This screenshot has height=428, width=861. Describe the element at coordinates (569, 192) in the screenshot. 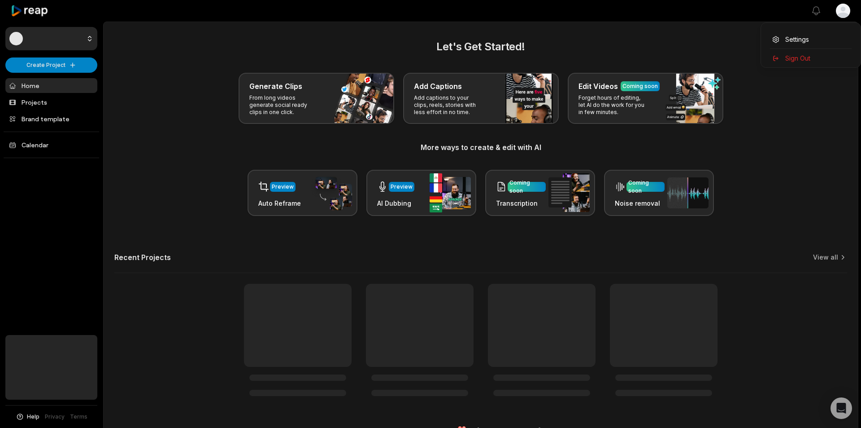

I see `img: transcription.png` at that location.